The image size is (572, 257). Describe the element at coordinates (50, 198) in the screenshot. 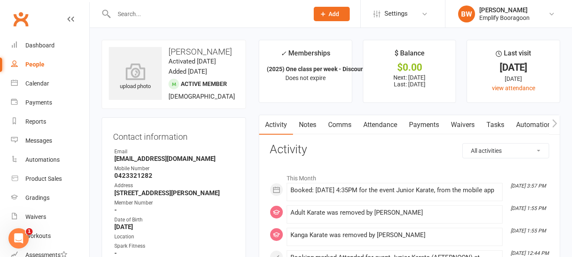

I see `a: Gradings` at that location.